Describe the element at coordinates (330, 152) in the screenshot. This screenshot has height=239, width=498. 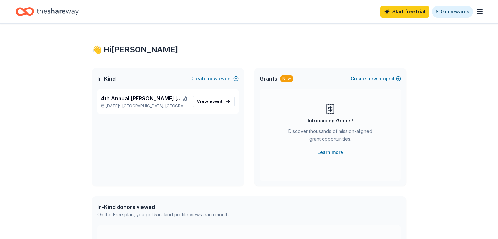
I see `a: Learn more` at that location.